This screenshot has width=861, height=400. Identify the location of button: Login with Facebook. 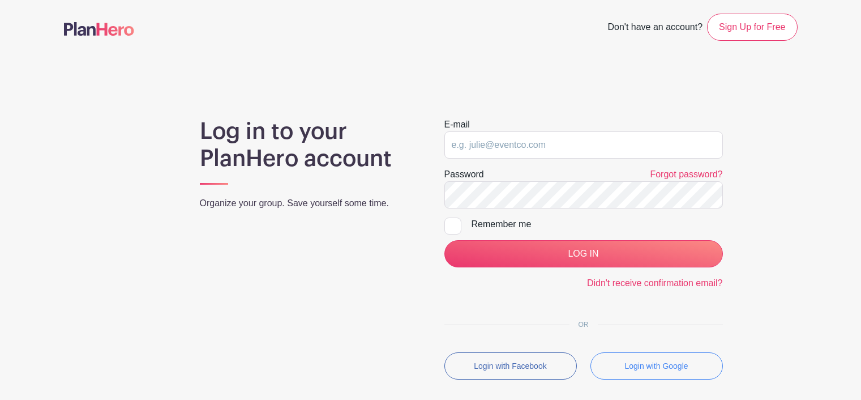
(511, 366).